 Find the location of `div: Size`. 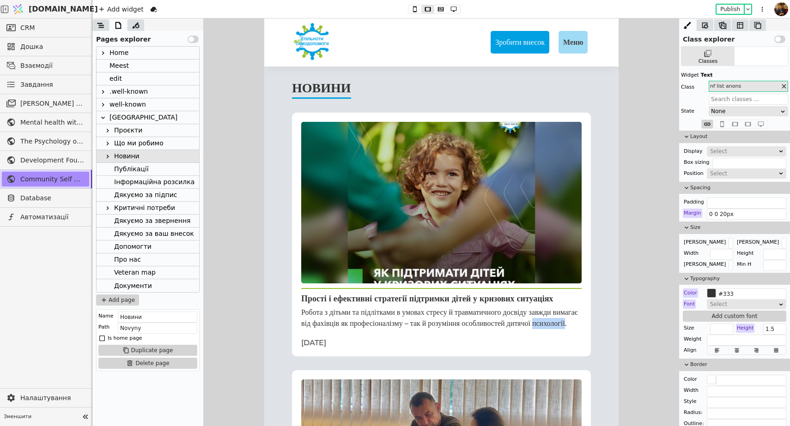

div: Size is located at coordinates (688, 328).